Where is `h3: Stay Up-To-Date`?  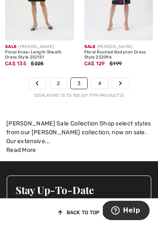
h3: Stay Up-To-Date is located at coordinates (79, 190).